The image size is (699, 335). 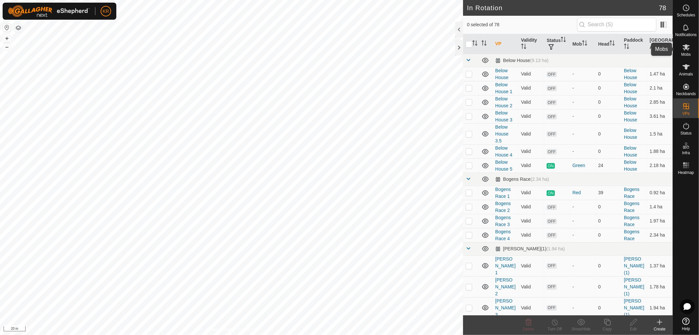 I want to click on span: Neckbands, so click(x=686, y=94).